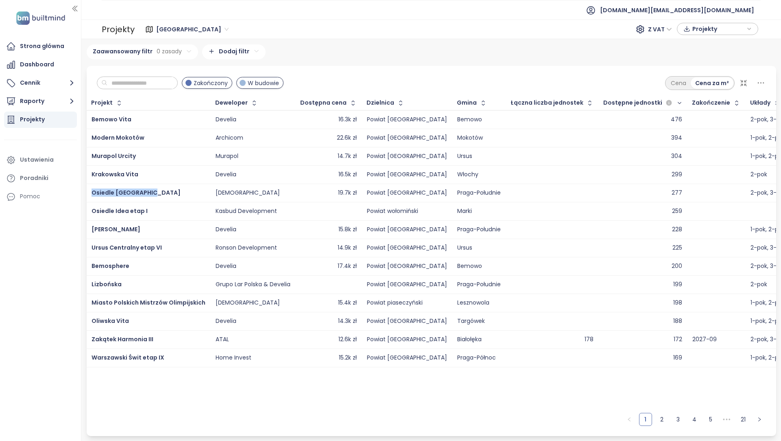  I want to click on div: Układy, so click(760, 103).